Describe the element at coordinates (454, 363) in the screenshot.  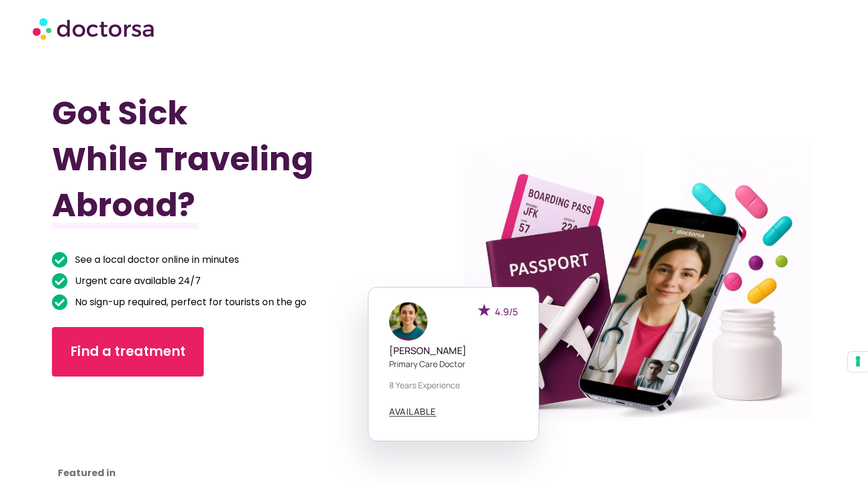
I see `p: Primary care doctor` at that location.